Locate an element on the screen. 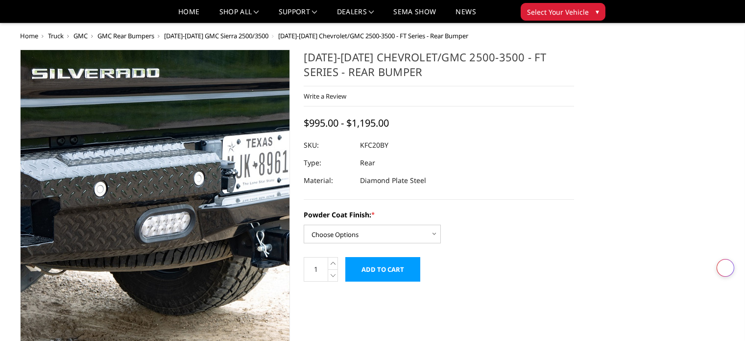 This screenshot has width=745, height=341. a: Dealers is located at coordinates (356, 15).